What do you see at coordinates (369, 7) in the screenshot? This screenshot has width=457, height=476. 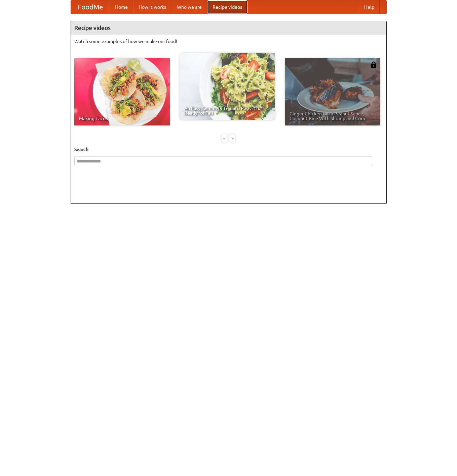 I see `a: Help` at bounding box center [369, 7].